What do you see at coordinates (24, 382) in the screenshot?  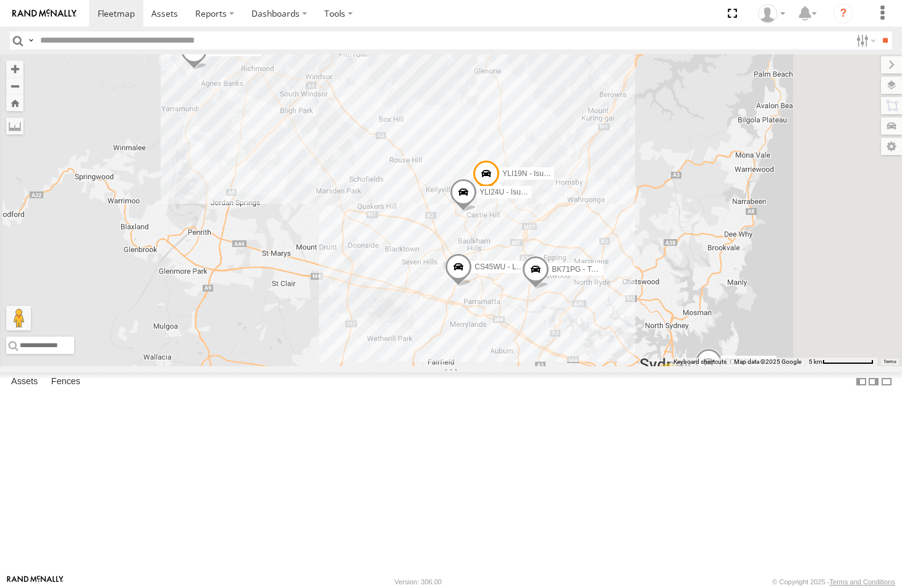 I see `label: Assets` at bounding box center [24, 382].